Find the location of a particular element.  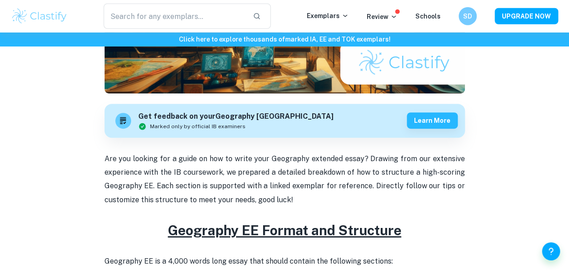

button: Learn more is located at coordinates (432, 120).